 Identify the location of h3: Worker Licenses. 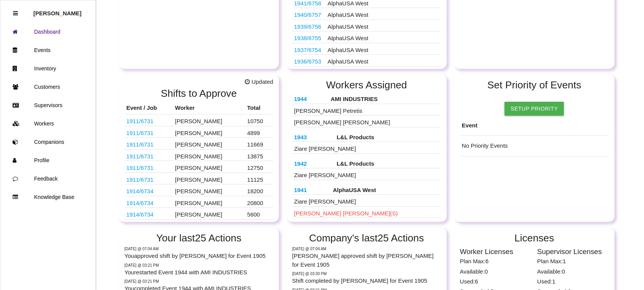
(495, 251).